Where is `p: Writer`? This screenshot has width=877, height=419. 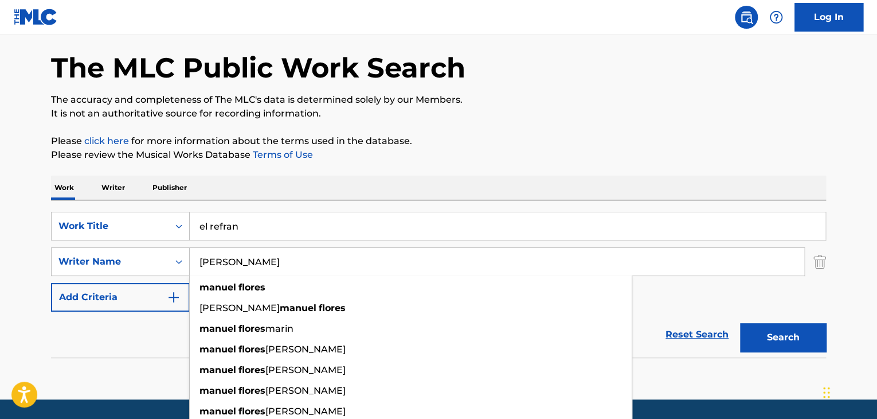 p: Writer is located at coordinates (113, 187).